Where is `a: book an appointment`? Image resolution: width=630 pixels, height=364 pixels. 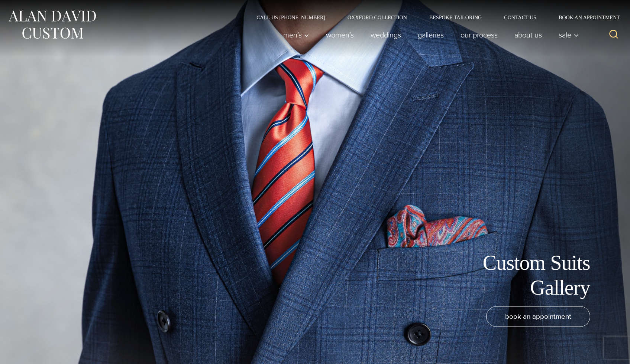 a: book an appointment is located at coordinates (538, 317).